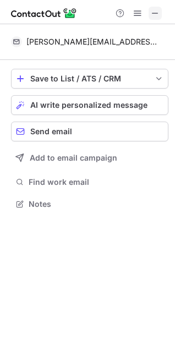 Image resolution: width=175 pixels, height=351 pixels. What do you see at coordinates (90, 79) in the screenshot?
I see `button: save-profile-one-click` at bounding box center [90, 79].